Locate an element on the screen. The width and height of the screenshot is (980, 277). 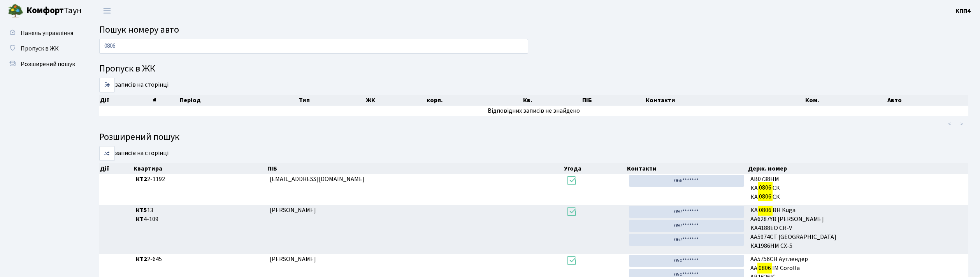
span: 2-1192 is located at coordinates (199, 179).